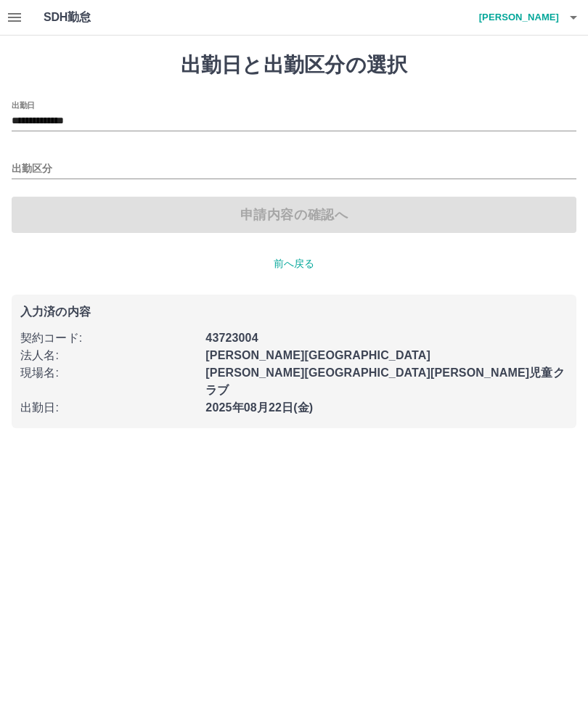 The width and height of the screenshot is (588, 709). Describe the element at coordinates (108, 373) in the screenshot. I see `p: 現場名 :` at that location.